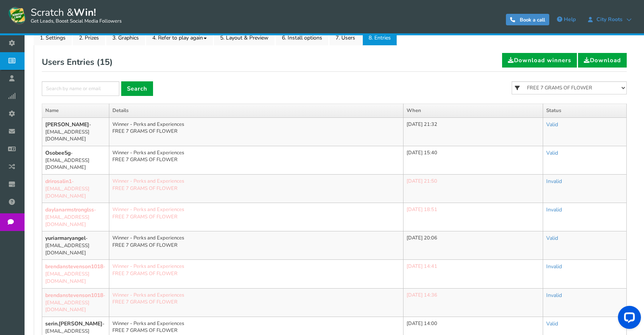 The height and width of the screenshot is (335, 644). Describe the element at coordinates (527, 20) in the screenshot. I see `a: Book a call` at that location.